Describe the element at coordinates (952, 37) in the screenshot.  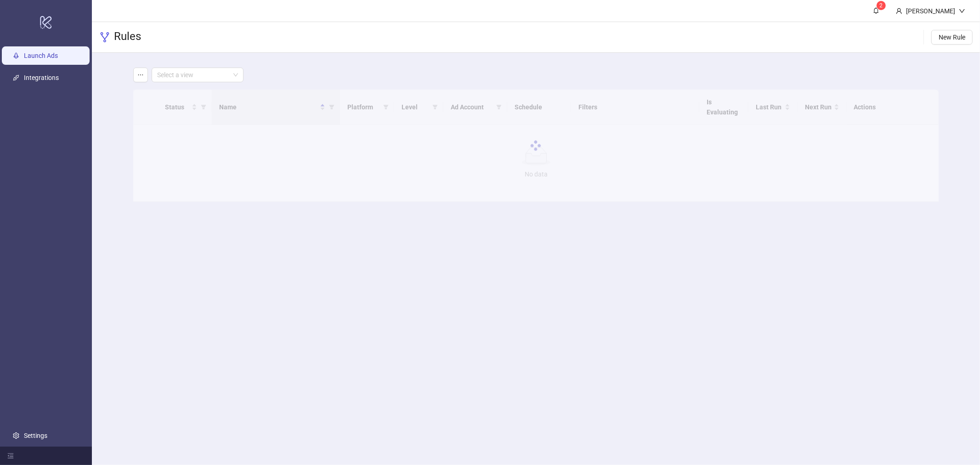
I see `span: New Rule` at that location.